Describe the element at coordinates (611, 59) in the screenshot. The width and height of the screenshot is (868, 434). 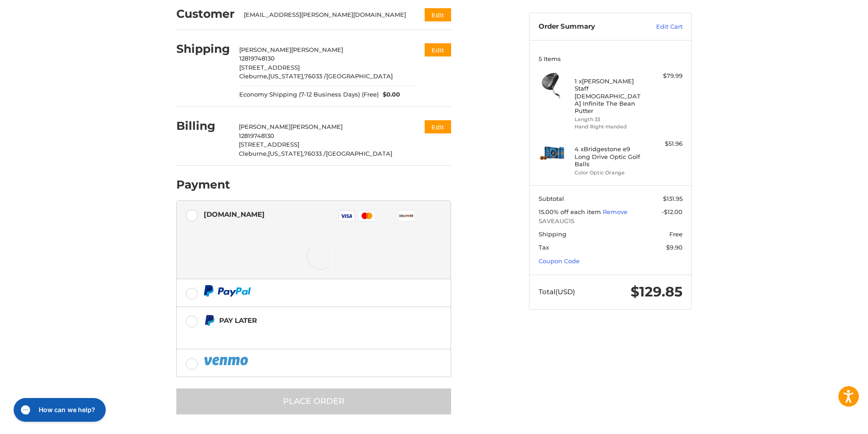
I see `h3: 5 Items` at that location.